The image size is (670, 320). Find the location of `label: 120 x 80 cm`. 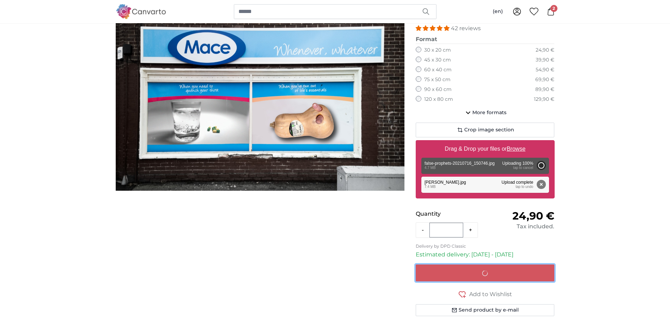

label: 120 x 80 cm is located at coordinates (438, 99).